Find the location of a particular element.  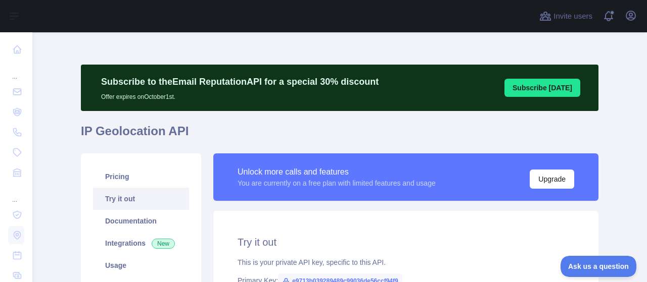

a: Integrations New is located at coordinates (141, 244).